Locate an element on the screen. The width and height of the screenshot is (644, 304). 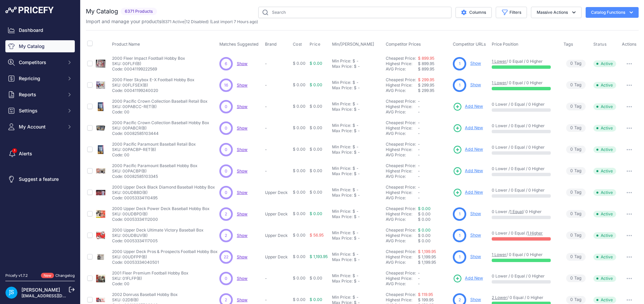
p: SKU: 00PACBP-RET(B) is located at coordinates (154, 150).